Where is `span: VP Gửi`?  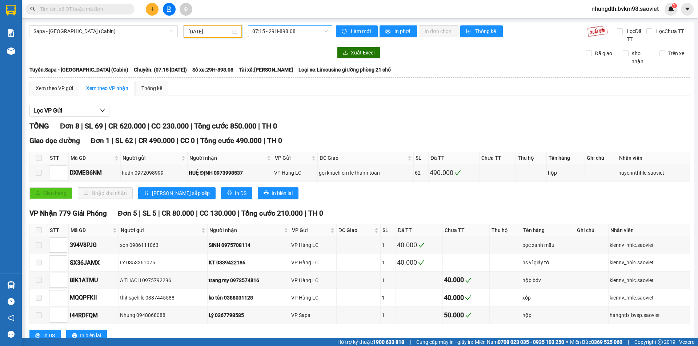
span: VP Gửi is located at coordinates (310, 230).